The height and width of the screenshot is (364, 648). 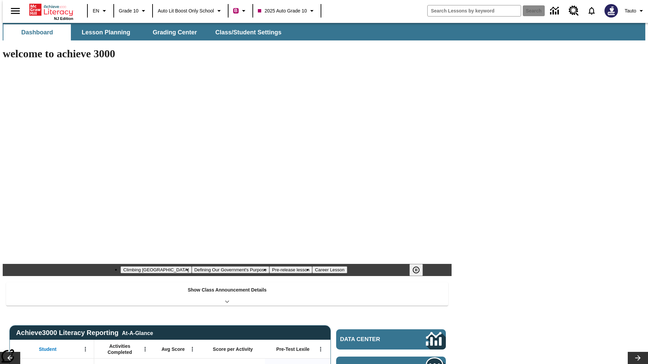 What do you see at coordinates (293, 350) in the screenshot?
I see `span: Pre-Test Lexile` at bounding box center [293, 350].